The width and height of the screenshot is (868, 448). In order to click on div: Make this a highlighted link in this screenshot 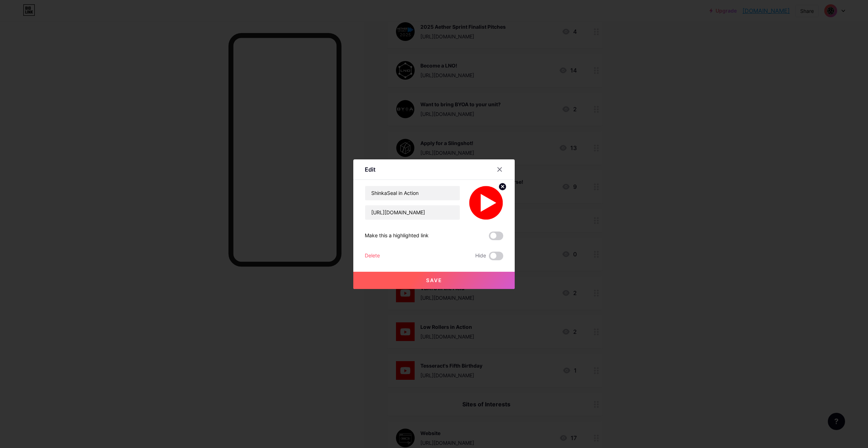, I will do `click(397, 236)`.